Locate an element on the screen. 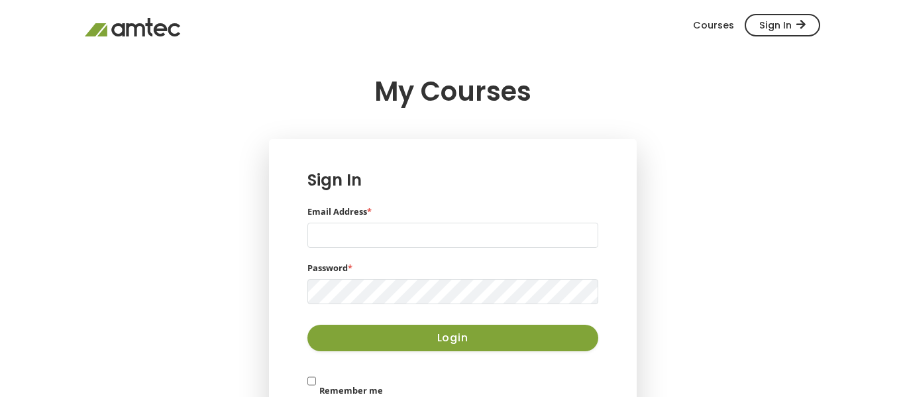 The image size is (905, 397). label: Password is located at coordinates (330, 268).